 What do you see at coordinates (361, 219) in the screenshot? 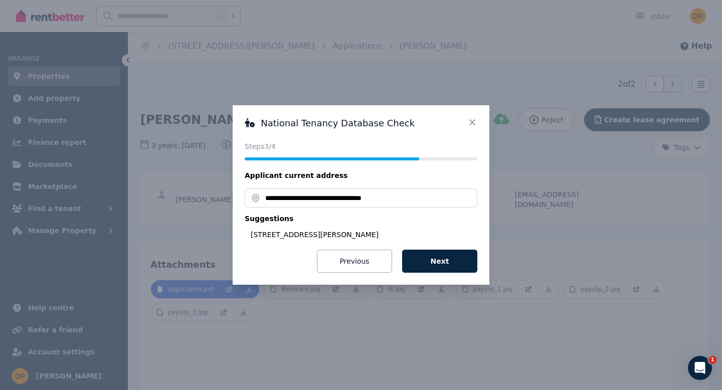
I see `p: Suggestions` at bounding box center [361, 219].